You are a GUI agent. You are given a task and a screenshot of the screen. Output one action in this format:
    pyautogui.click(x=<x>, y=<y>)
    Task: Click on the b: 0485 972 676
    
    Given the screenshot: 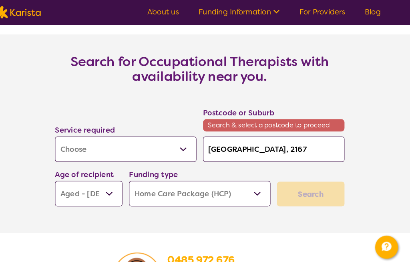 What is the action you would take?
    pyautogui.click(x=207, y=253)
    